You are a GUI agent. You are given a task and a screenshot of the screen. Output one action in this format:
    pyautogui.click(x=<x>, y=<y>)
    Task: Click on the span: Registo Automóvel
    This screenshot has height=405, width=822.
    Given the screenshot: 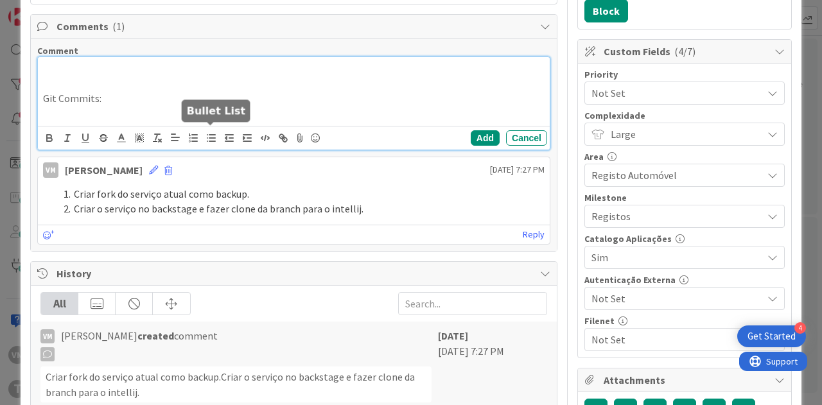 What is the action you would take?
    pyautogui.click(x=674, y=175)
    